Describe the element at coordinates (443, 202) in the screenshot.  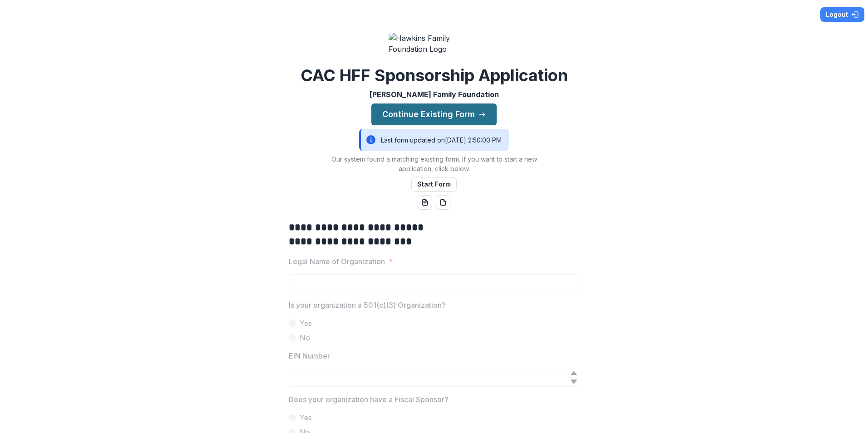
I see `button: pdf-download` at that location.